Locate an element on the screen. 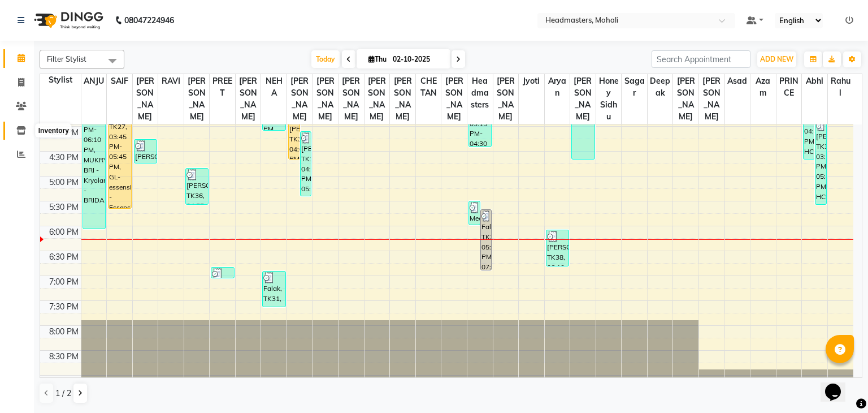 This screenshot has width=868, height=413. div: Falak, TK31, 07:00 PM-07:45 PM, TH-EB - Eyebrows,WX-UL-RC - Waxing Upper Lip - Premium,WX-UA-RC -... is located at coordinates (273, 289).